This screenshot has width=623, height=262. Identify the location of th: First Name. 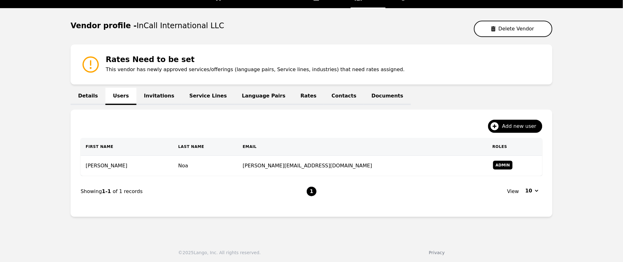
(127, 147).